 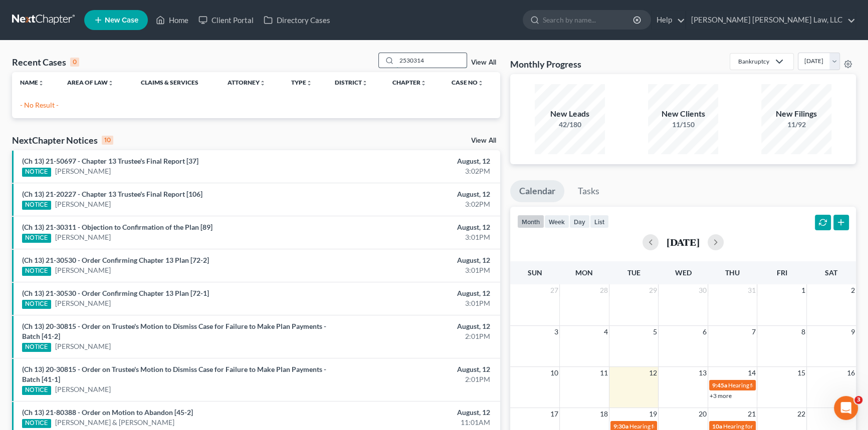 What do you see at coordinates (752, 373) in the screenshot?
I see `span: 14` at bounding box center [752, 373].